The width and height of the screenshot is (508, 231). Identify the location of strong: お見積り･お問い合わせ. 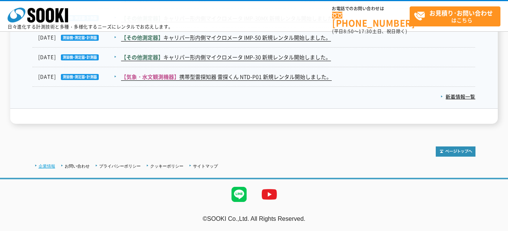
(461, 13).